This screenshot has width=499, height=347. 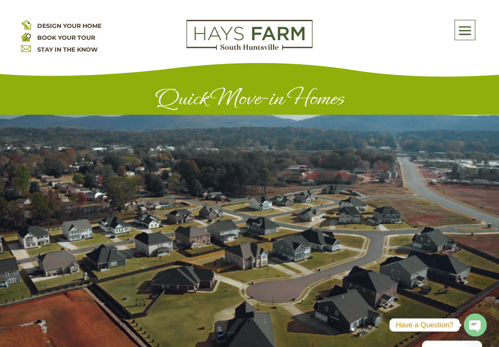 I want to click on a: BOOK YOUR TOUR, so click(x=66, y=38).